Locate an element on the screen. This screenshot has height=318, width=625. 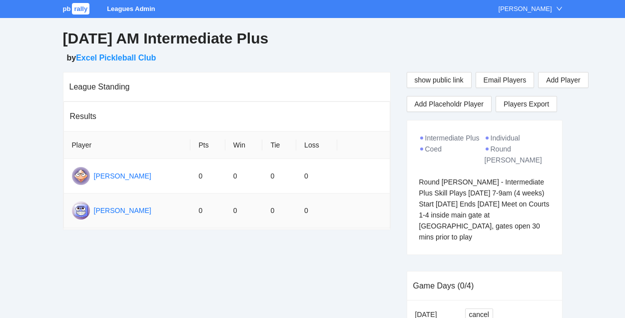
span: down is located at coordinates (559, 8).